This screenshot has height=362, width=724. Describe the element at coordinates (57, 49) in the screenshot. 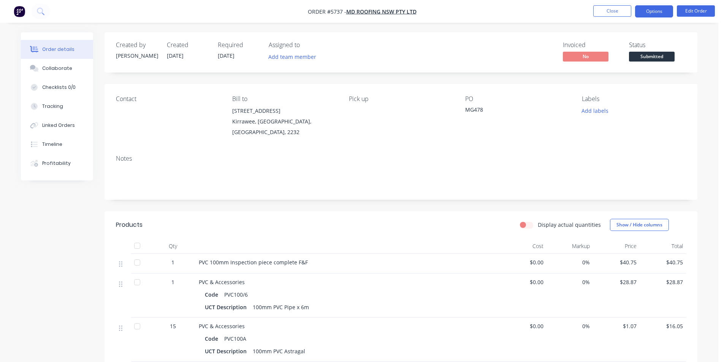

I see `button: Order details` at that location.